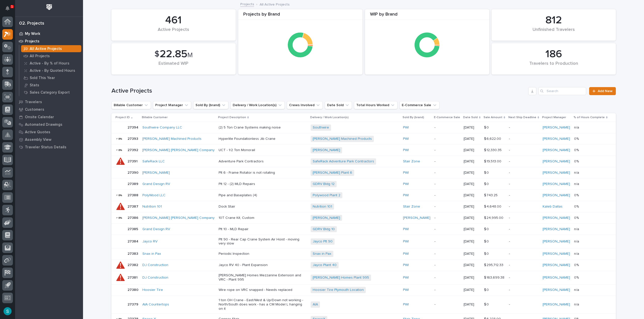 The height and width of the screenshot is (319, 644). What do you see at coordinates (133, 172) in the screenshot?
I see `p: 27390` at bounding box center [133, 172].